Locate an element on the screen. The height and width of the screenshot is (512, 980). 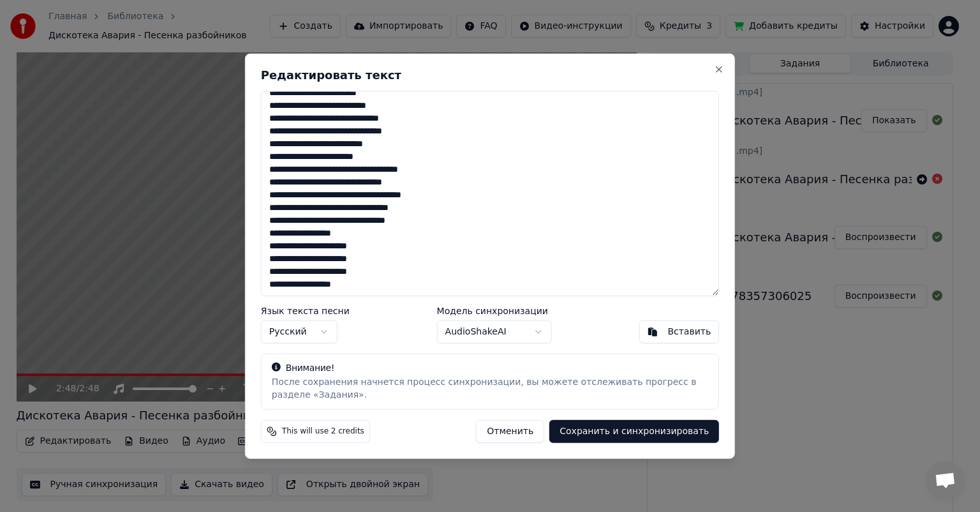
label: Модель синхронизации is located at coordinates (495, 311).